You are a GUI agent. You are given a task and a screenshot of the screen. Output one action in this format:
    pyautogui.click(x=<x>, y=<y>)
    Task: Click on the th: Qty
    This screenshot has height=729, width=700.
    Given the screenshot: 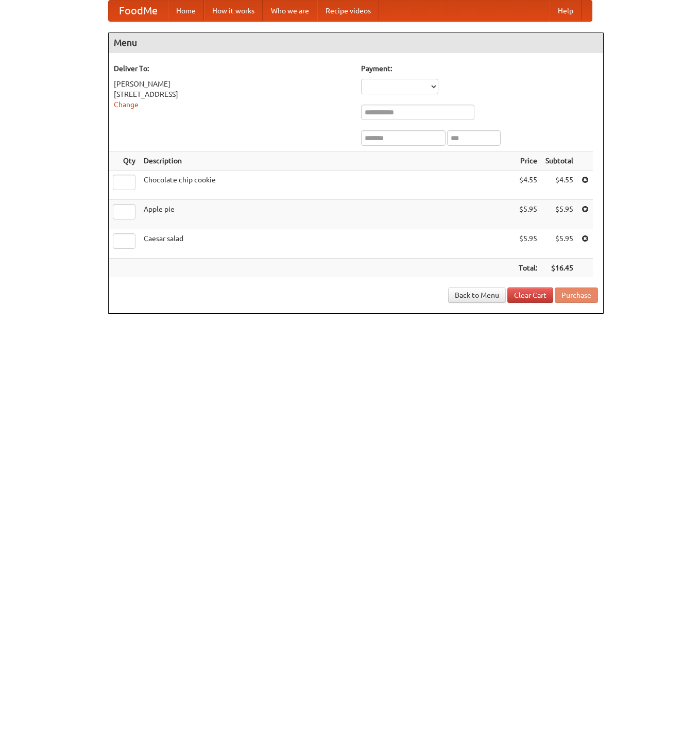 What is the action you would take?
    pyautogui.click(x=124, y=160)
    